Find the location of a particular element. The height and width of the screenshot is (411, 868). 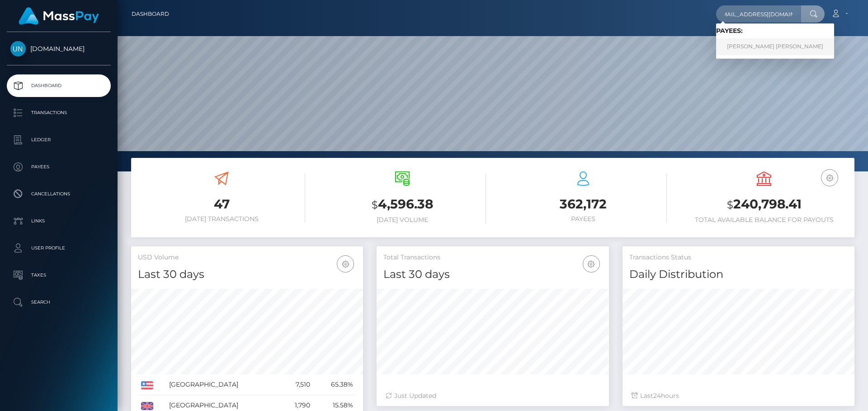

h4: Daily Distribution is located at coordinates (738, 274).